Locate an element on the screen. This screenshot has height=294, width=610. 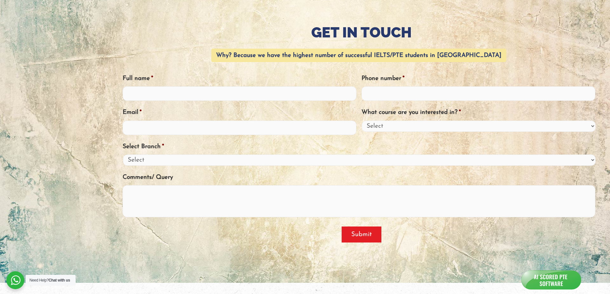
input: Submit is located at coordinates (361, 235).